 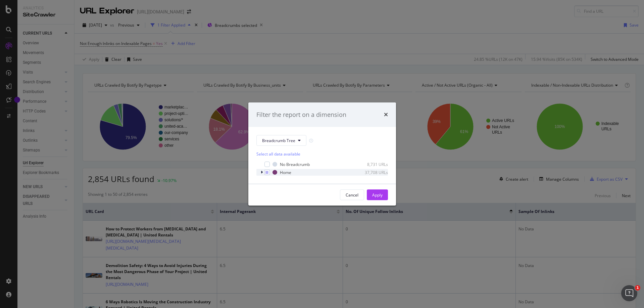 I want to click on div: Home, so click(x=285, y=172).